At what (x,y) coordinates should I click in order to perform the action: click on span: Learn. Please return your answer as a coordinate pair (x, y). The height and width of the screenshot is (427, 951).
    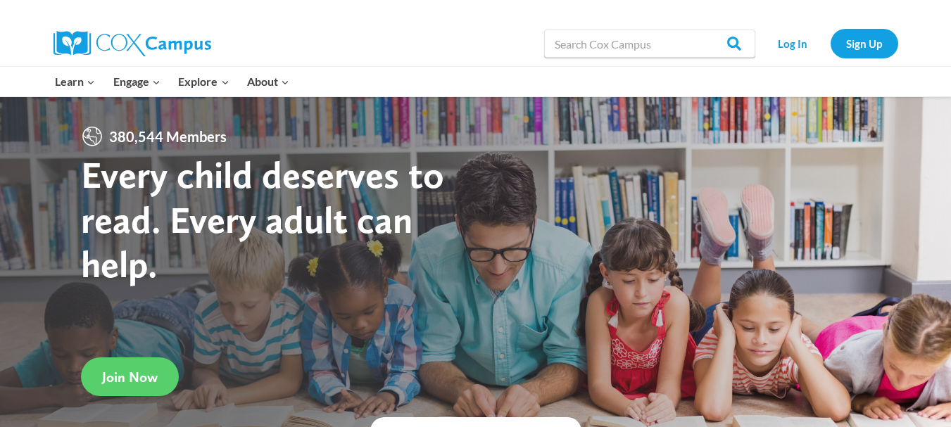
    Looking at the image, I should click on (75, 82).